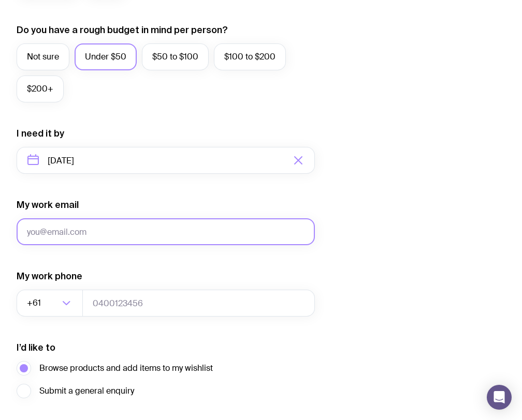 The height and width of the screenshot is (420, 522). What do you see at coordinates (106, 57) in the screenshot?
I see `label: Under $50` at bounding box center [106, 57].